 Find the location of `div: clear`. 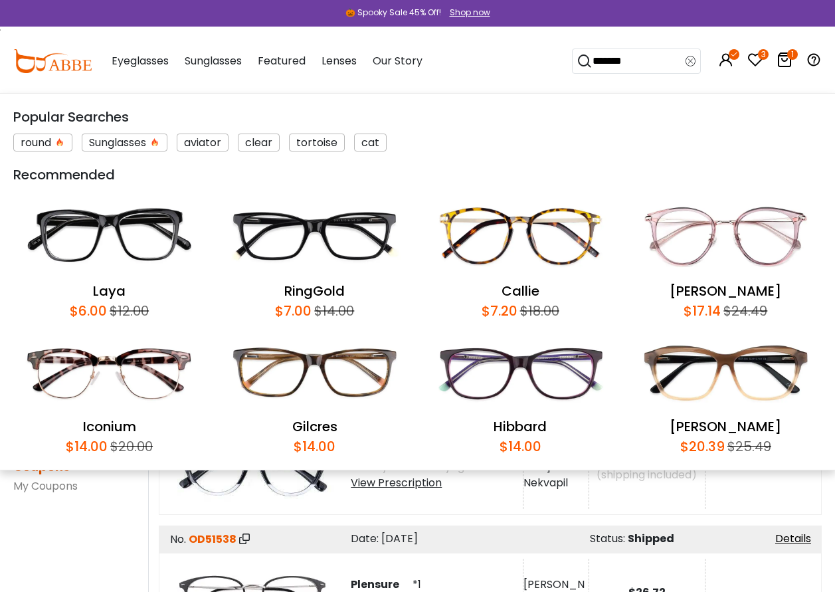

div: clear is located at coordinates (258, 142).